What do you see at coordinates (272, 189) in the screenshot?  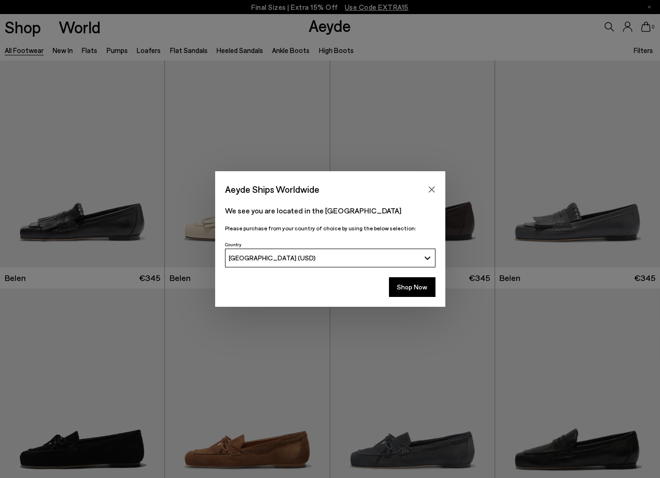 I see `span: Aeyde Ships Worldwide` at bounding box center [272, 189].